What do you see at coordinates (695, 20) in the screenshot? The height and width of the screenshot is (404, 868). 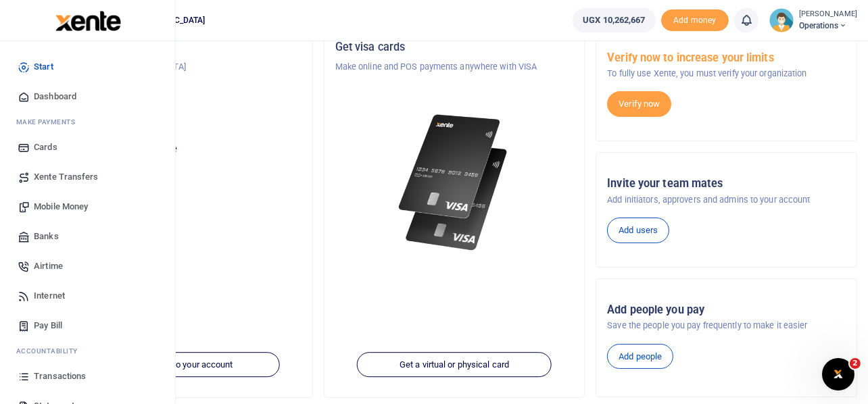 I see `li: Toup your wallet` at bounding box center [695, 20].